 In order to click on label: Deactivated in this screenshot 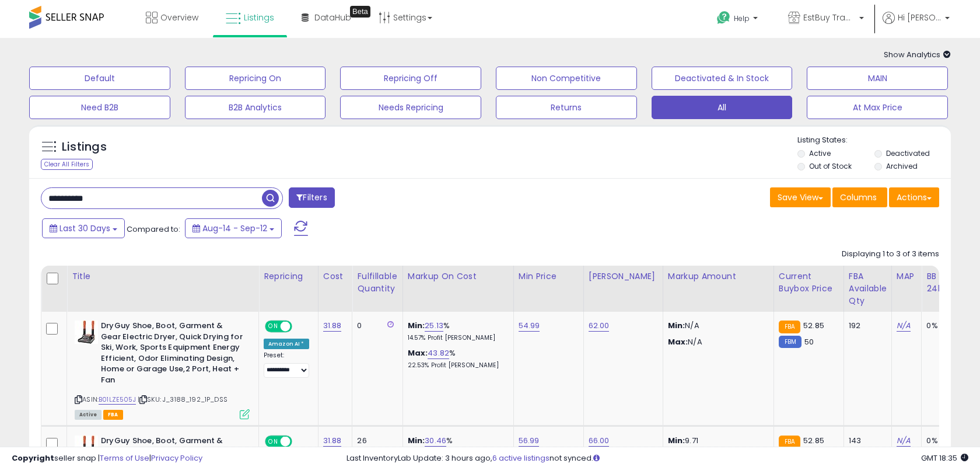, I will do `click(908, 153)`.